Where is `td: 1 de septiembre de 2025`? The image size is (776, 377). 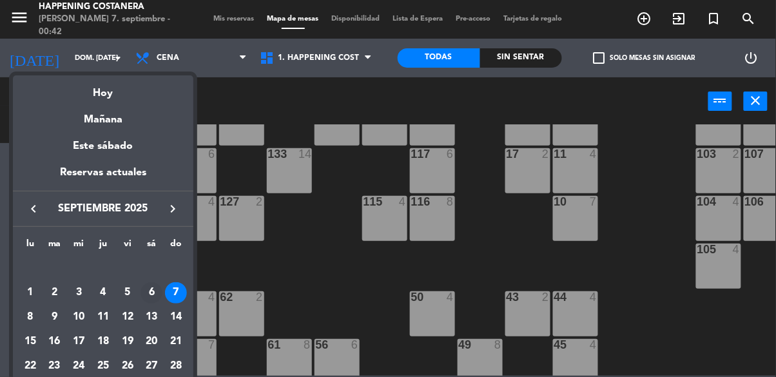 td: 1 de septiembre de 2025 is located at coordinates (30, 293).